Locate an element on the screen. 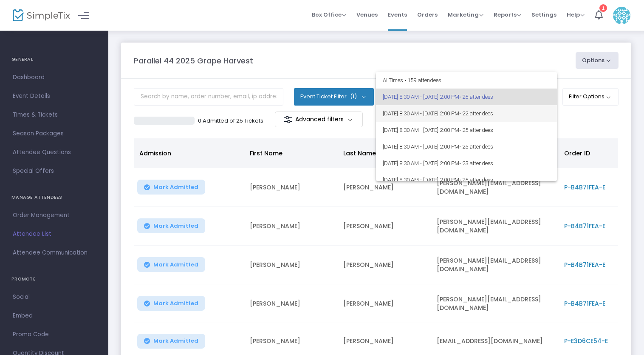 The height and width of the screenshot is (355, 644). span: • 22 attendees is located at coordinates (476, 113).